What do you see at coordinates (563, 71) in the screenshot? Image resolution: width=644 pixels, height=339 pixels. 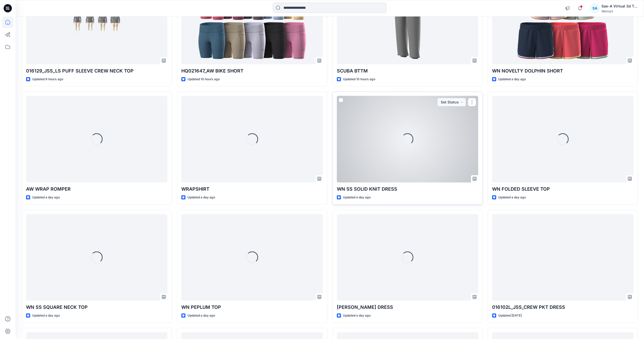 I see `p: WN NOVELTY DOLPHIN SHORT` at bounding box center [563, 71].